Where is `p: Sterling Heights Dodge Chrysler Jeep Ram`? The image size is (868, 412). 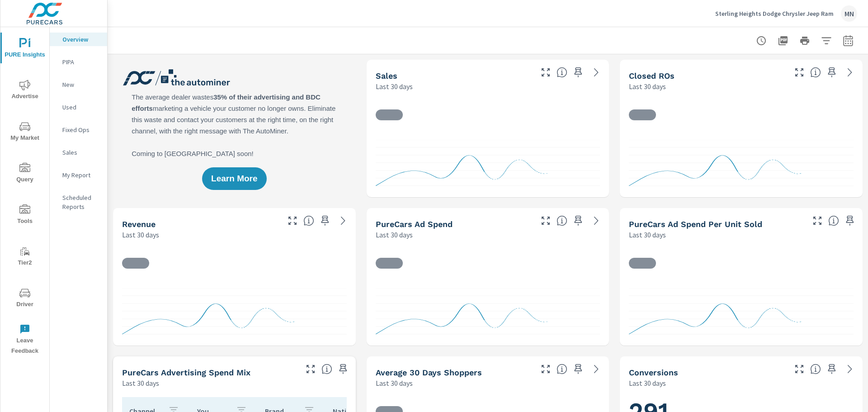
p: Sterling Heights Dodge Chrysler Jeep Ram is located at coordinates (774, 14).